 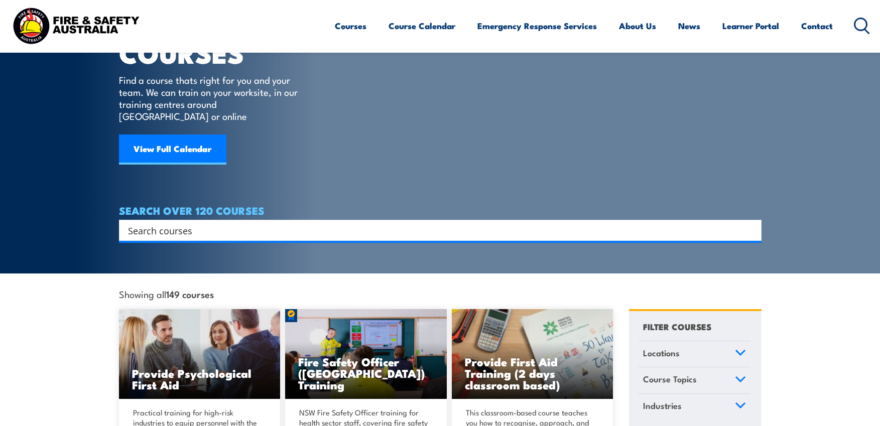 What do you see at coordinates (750, 26) in the screenshot?
I see `a: Learner Portal` at bounding box center [750, 26].